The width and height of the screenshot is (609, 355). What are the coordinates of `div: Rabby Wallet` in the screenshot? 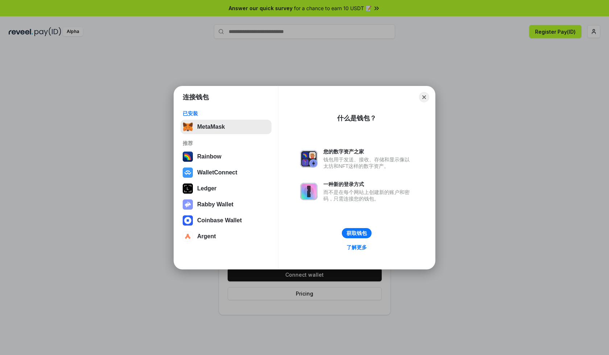 It's located at (215, 205).